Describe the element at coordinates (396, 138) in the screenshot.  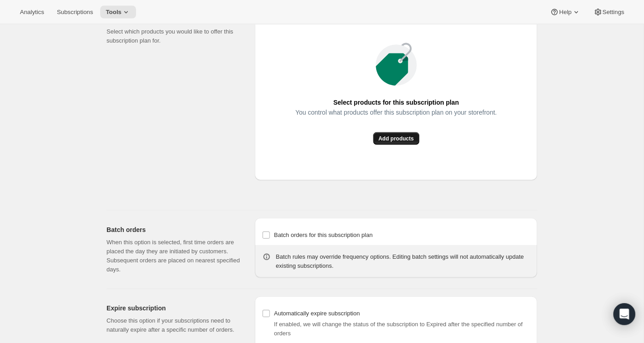
I see `button: Add products` at that location.